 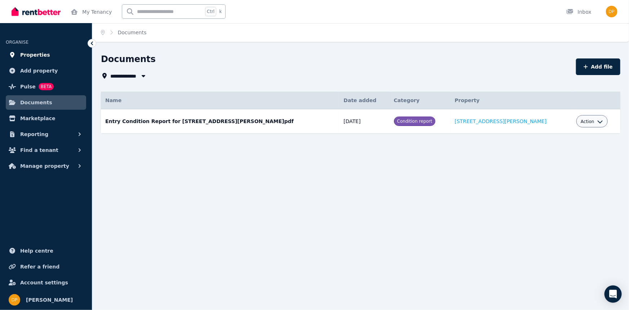 I want to click on span: Reporting, so click(x=34, y=134).